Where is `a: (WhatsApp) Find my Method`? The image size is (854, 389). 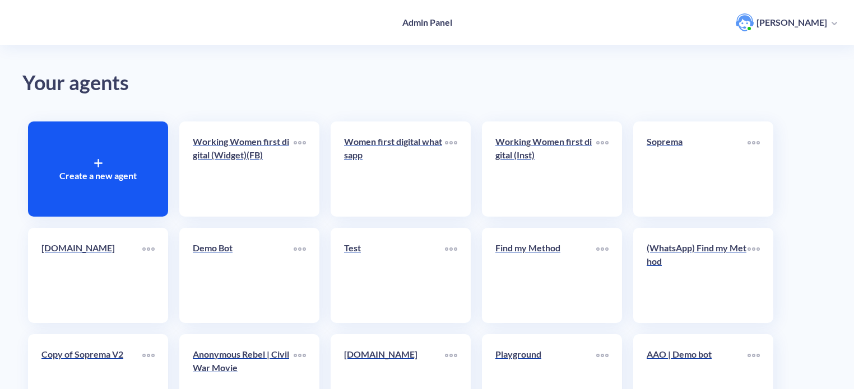
a: (WhatsApp) Find my Method is located at coordinates (697, 276).